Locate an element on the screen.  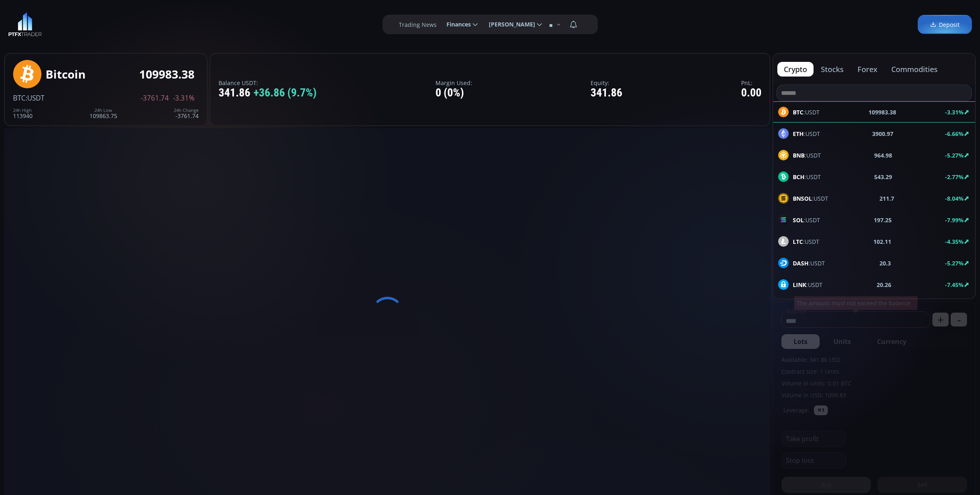
a: Deposit is located at coordinates (945, 25).